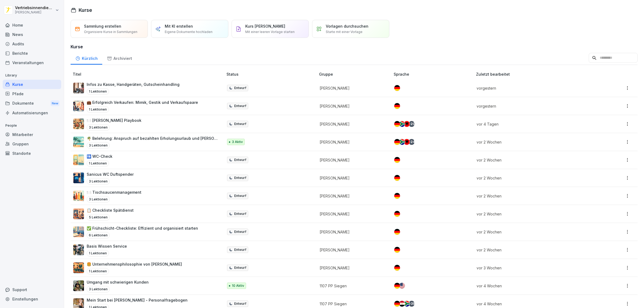 The height and width of the screenshot is (308, 644). What do you see at coordinates (79, 88) in the screenshot?
I see `img: h2mn30dzzrvbhtu8twl9he0v.png` at bounding box center [79, 88].